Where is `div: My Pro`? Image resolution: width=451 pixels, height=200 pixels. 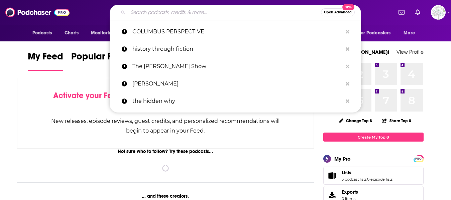
div: My Pro is located at coordinates (342, 159).